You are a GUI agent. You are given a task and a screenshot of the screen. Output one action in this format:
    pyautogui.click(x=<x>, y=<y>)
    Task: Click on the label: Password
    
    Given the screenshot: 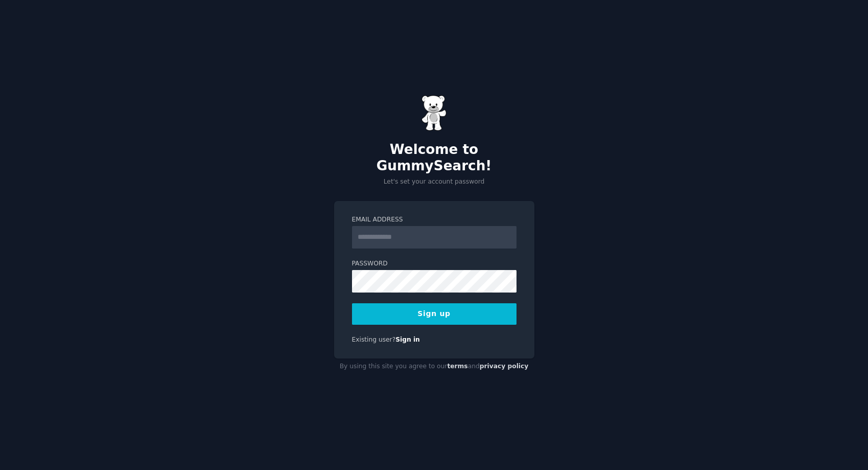 What is the action you would take?
    pyautogui.click(x=435, y=264)
    